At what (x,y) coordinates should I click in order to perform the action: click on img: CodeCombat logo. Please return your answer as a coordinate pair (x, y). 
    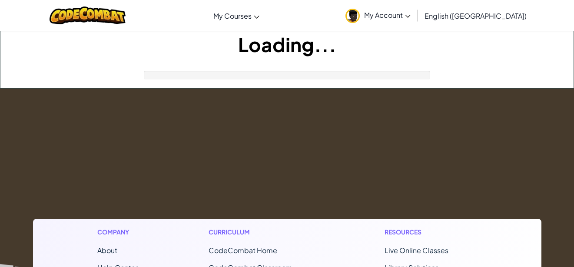
    Looking at the image, I should click on (87, 15).